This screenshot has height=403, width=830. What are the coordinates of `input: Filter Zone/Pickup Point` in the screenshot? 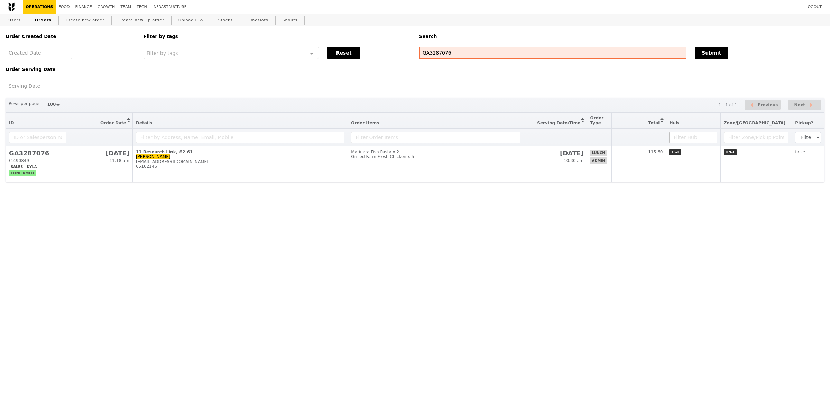 It's located at (756, 138).